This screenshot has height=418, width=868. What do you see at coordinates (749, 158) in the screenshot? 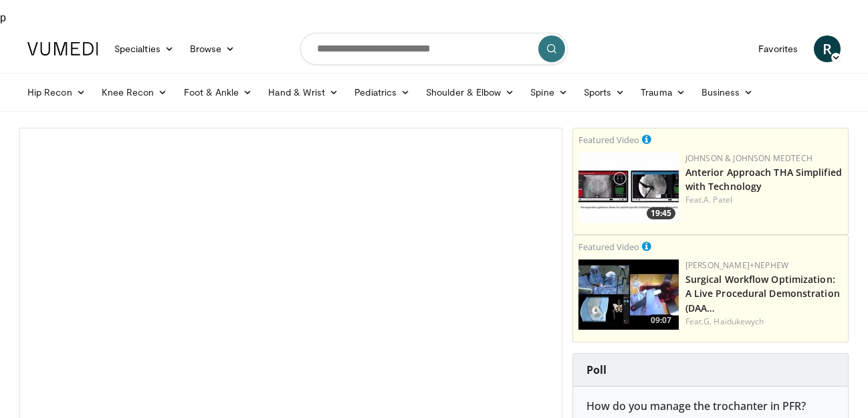
I see `a: Johnson & Johnson MedTech` at bounding box center [749, 158].